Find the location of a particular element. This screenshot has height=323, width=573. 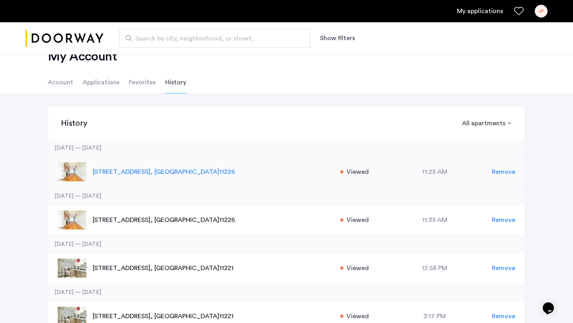

h2: My Account is located at coordinates (286, 56).